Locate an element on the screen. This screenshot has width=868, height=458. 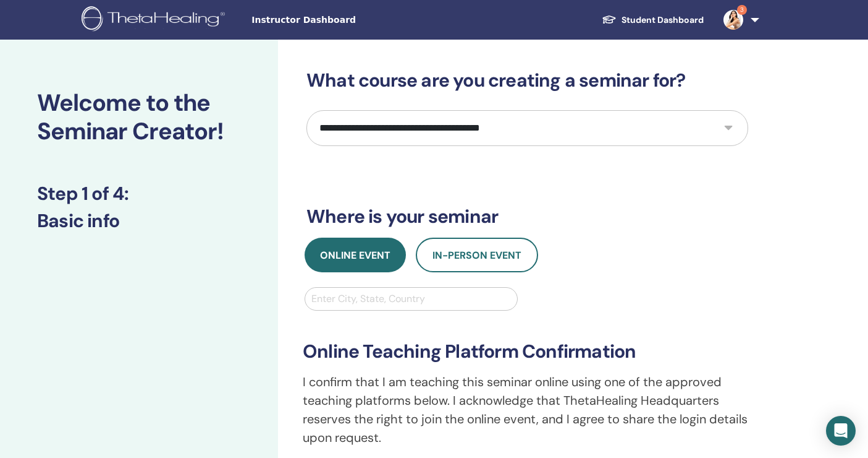
img: default.jpg is located at coordinates (733, 19).